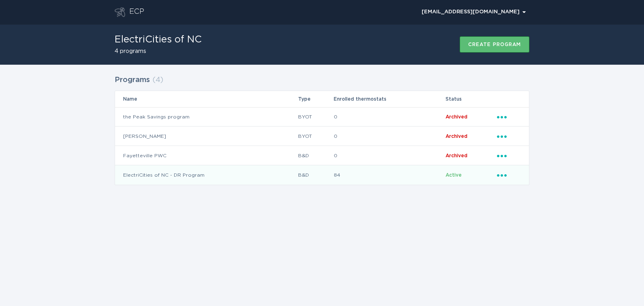 This screenshot has height=306, width=644. Describe the element at coordinates (158, 39) in the screenshot. I see `h1: ElectriCities of NC` at that location.